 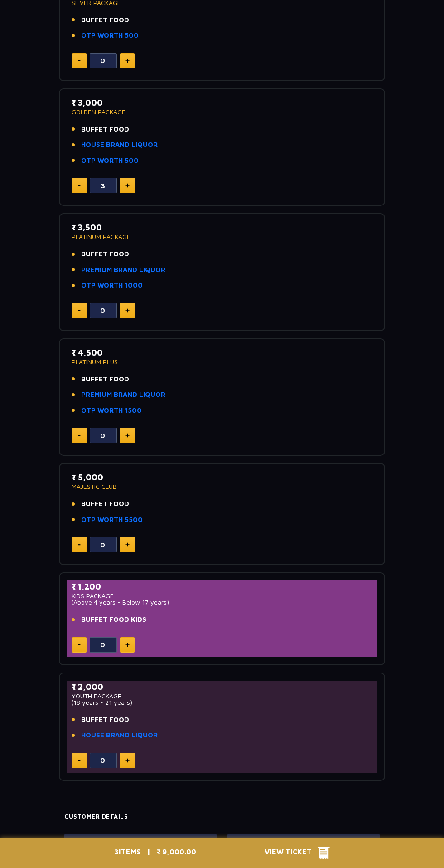 What do you see at coordinates (222, 227) in the screenshot?
I see `p: ₹ 3,500` at bounding box center [222, 227].